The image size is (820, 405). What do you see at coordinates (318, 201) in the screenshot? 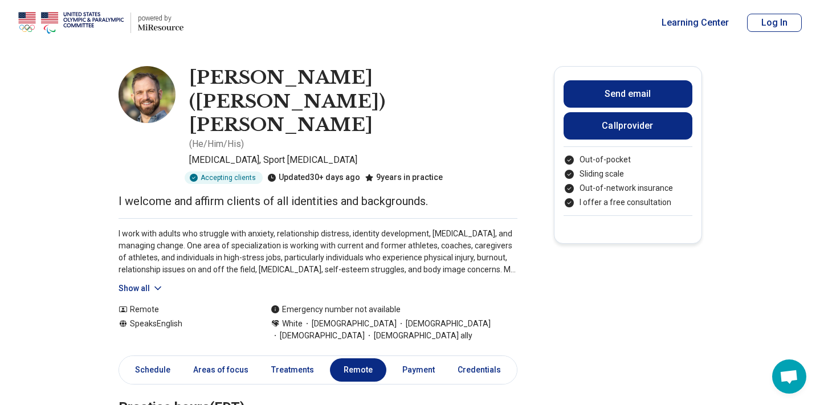
I see `p: I welcome and affirm clients of all identities and backgrounds.` at bounding box center [318, 201].